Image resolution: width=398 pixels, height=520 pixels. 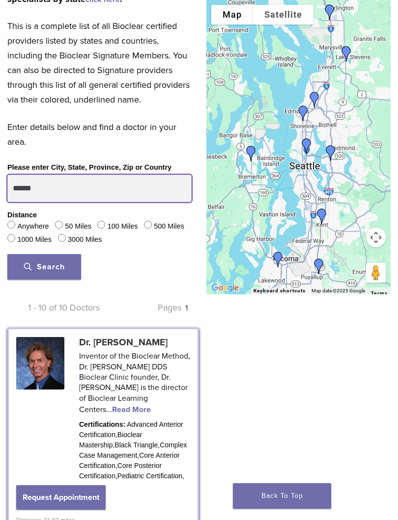 What do you see at coordinates (379, 294) in the screenshot?
I see `a: Terms` at bounding box center [379, 294].